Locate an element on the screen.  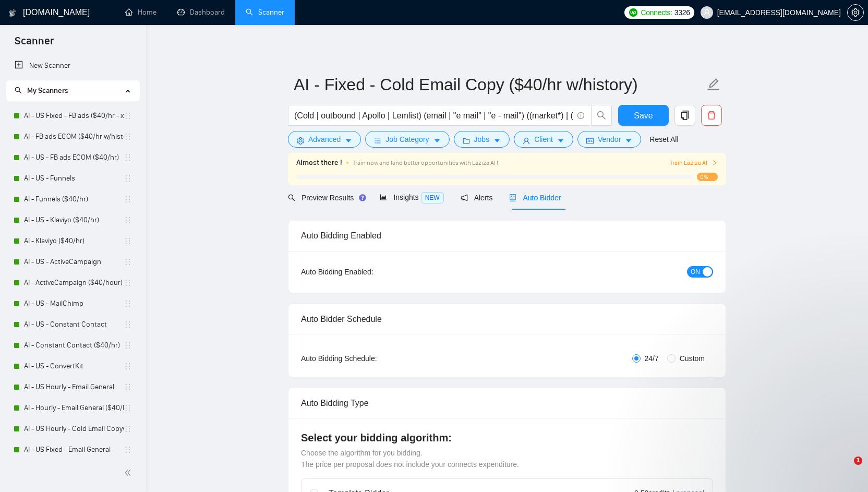
input: Search Freelance Jobs... is located at coordinates (434, 115).